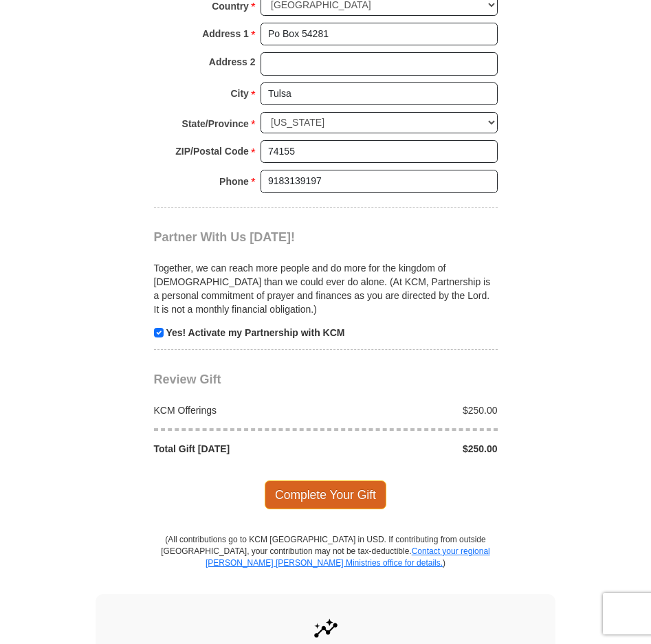 The width and height of the screenshot is (651, 644). Describe the element at coordinates (234, 182) in the screenshot. I see `strong: Phone` at that location.